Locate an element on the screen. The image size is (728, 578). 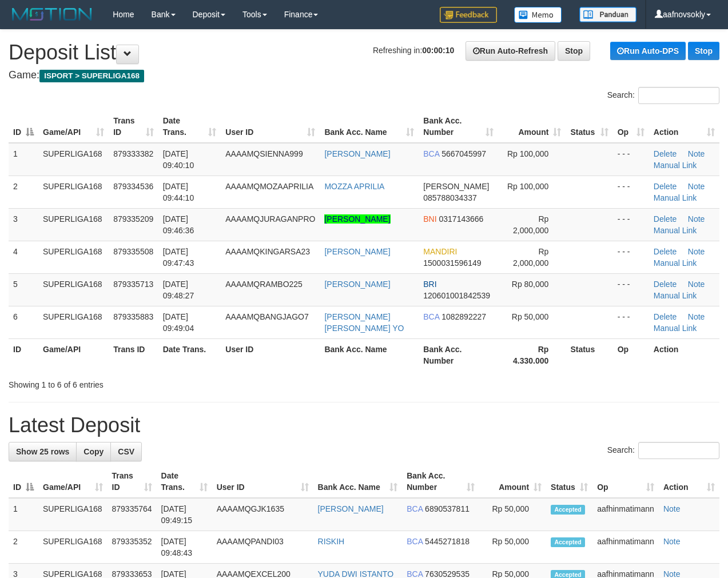
th: Bank Acc. Name is located at coordinates (369, 354).